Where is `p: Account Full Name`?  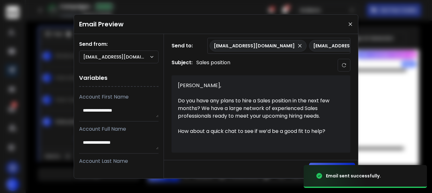
p: Account Full Name is located at coordinates (119, 129).